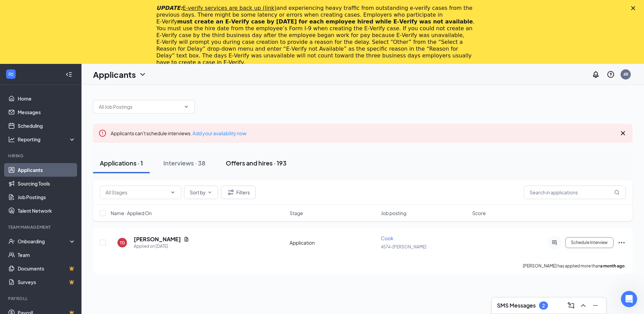 The height and width of the screenshot is (314, 644). Describe the element at coordinates (516, 306) in the screenshot. I see `h3: SMS Messages` at that location.